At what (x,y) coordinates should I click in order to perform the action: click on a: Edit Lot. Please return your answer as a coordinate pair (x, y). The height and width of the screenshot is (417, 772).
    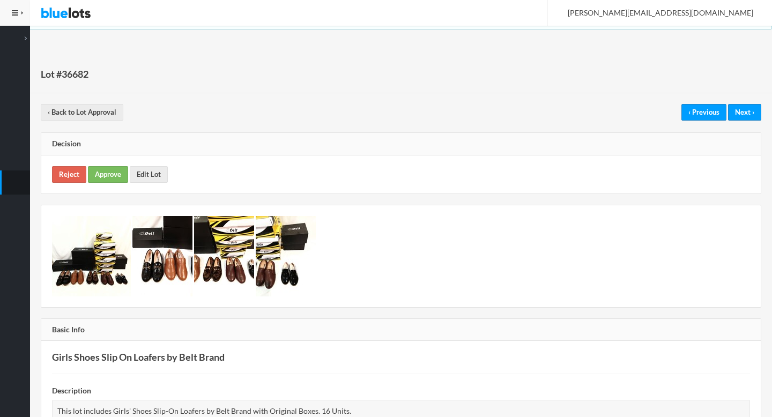
    Looking at the image, I should click on (148, 174).